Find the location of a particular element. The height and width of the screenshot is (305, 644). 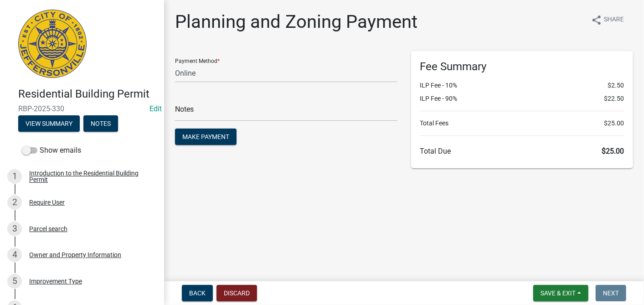

button: Make Payment is located at coordinates (205, 137).